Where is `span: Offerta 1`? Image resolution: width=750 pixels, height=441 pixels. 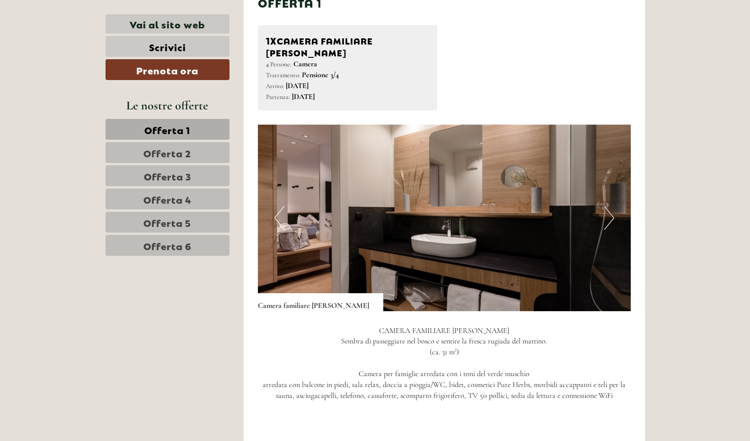 span: Offerta 1 is located at coordinates (167, 129).